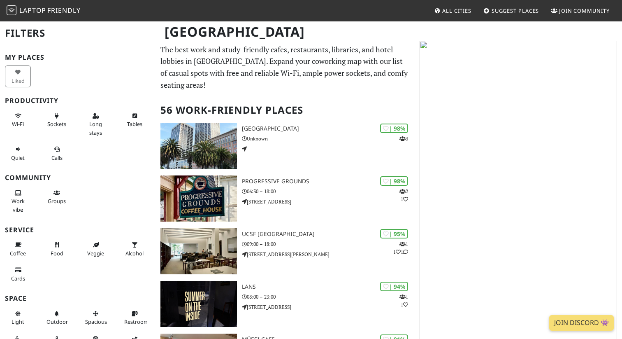  I want to click on button: Spacious, so click(95, 317).